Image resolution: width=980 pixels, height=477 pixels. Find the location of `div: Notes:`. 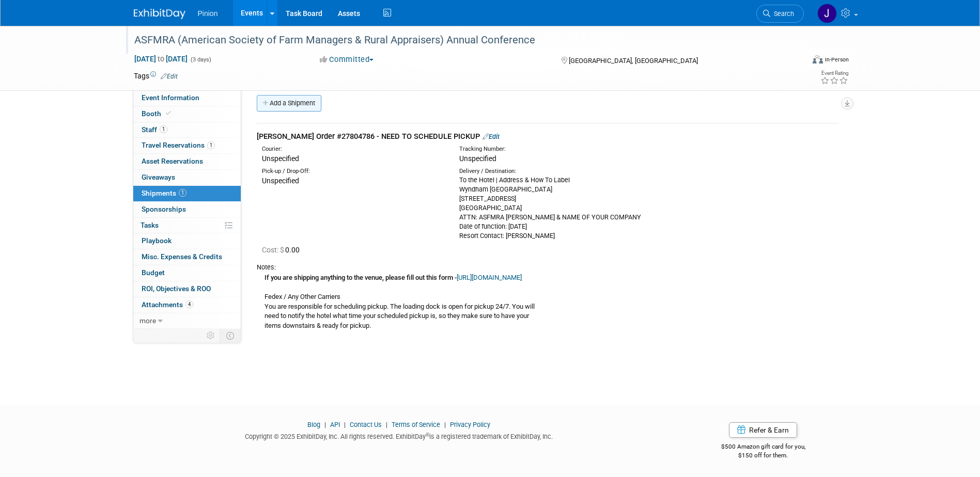

div: Notes: is located at coordinates (547, 268).